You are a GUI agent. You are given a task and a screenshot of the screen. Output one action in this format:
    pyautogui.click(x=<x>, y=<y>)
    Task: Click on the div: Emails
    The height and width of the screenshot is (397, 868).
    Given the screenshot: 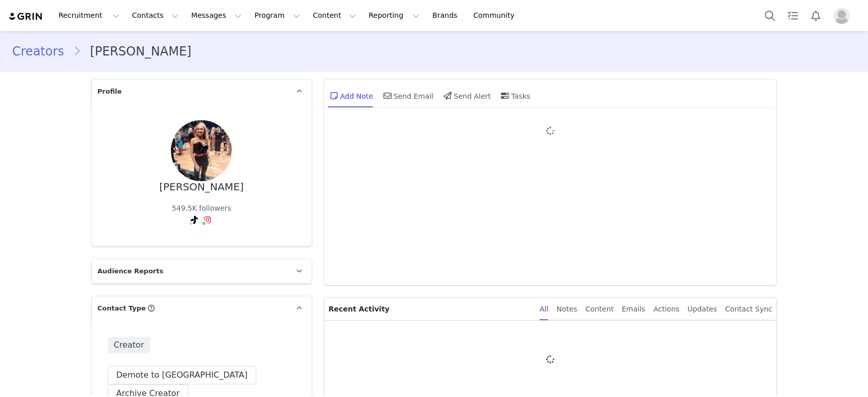 What is the action you would take?
    pyautogui.click(x=634, y=309)
    